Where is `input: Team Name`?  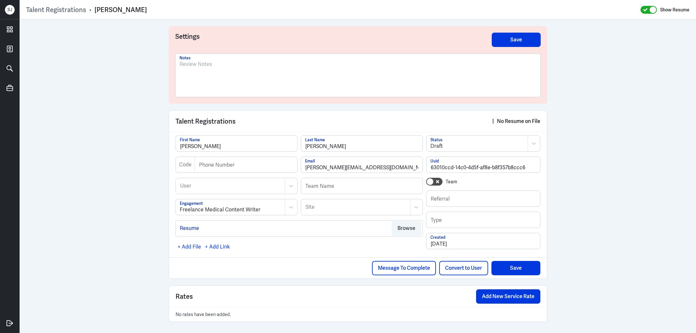
input: Team Name is located at coordinates (362, 186).